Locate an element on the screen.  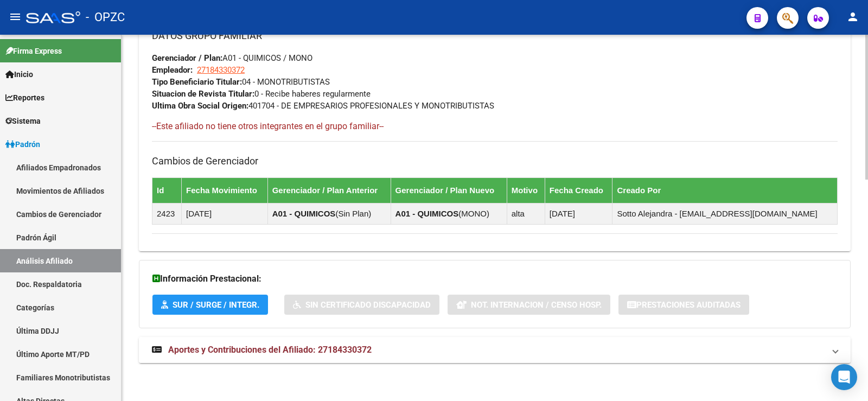
span: Firma Express is located at coordinates (34, 51).